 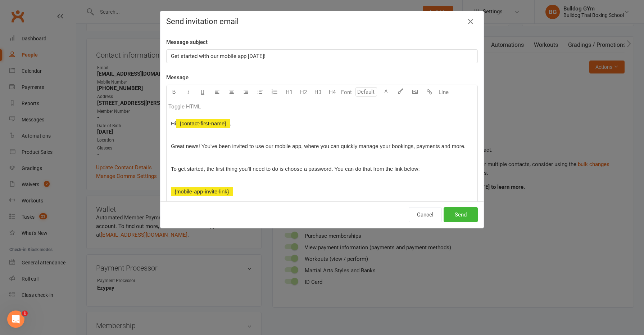 What do you see at coordinates (303, 92) in the screenshot?
I see `button: H2` at bounding box center [303, 92].